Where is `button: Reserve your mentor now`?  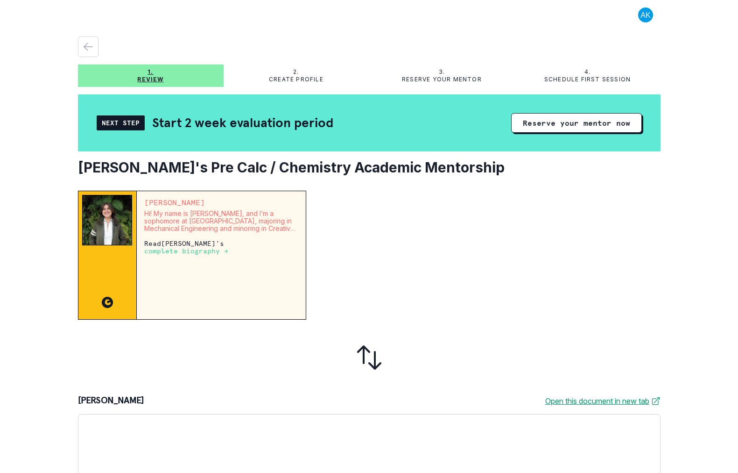 button: Reserve your mentor now is located at coordinates (577, 123).